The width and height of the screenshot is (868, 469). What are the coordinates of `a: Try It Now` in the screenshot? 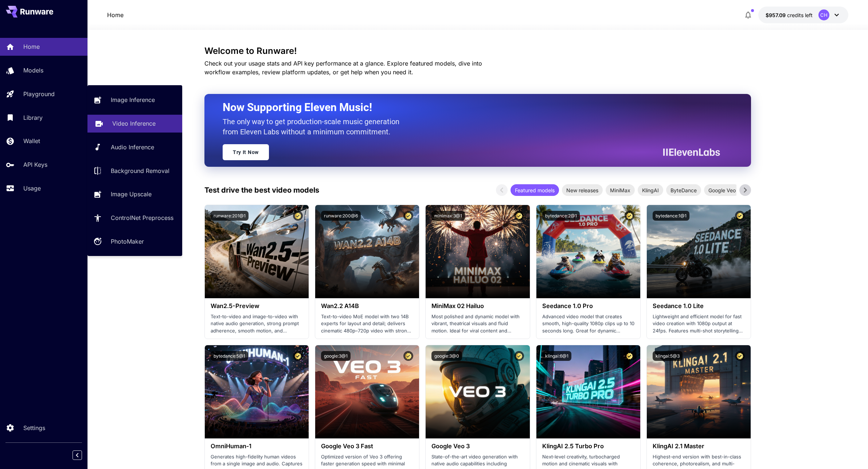 It's located at (245, 152).